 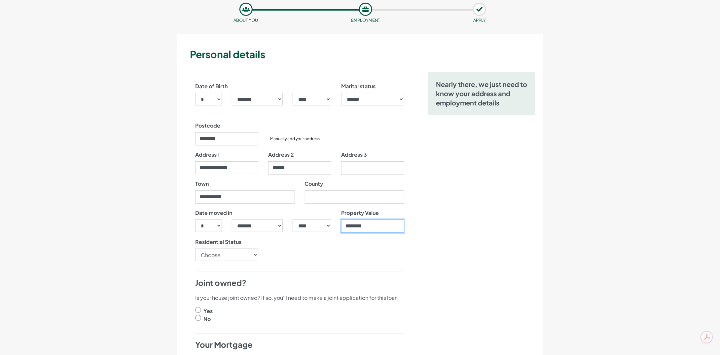 What do you see at coordinates (479, 20) in the screenshot?
I see `small: APPLY` at bounding box center [479, 20].